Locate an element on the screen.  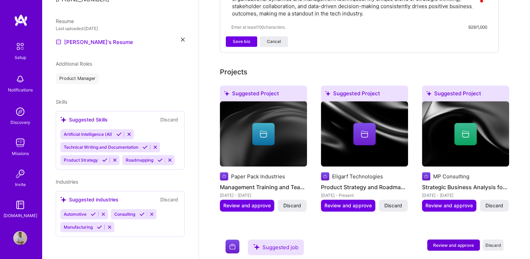
span: Product Strategy is located at coordinates (81, 160).